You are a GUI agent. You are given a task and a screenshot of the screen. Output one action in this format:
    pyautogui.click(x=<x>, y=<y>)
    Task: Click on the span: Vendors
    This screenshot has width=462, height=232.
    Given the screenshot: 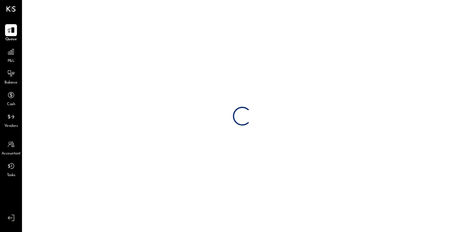 What is the action you would take?
    pyautogui.click(x=11, y=126)
    